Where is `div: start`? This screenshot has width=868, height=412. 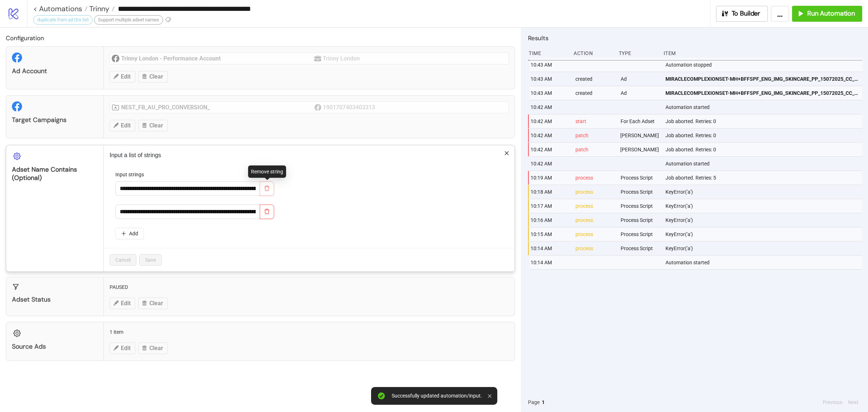 div: start is located at coordinates (594, 121).